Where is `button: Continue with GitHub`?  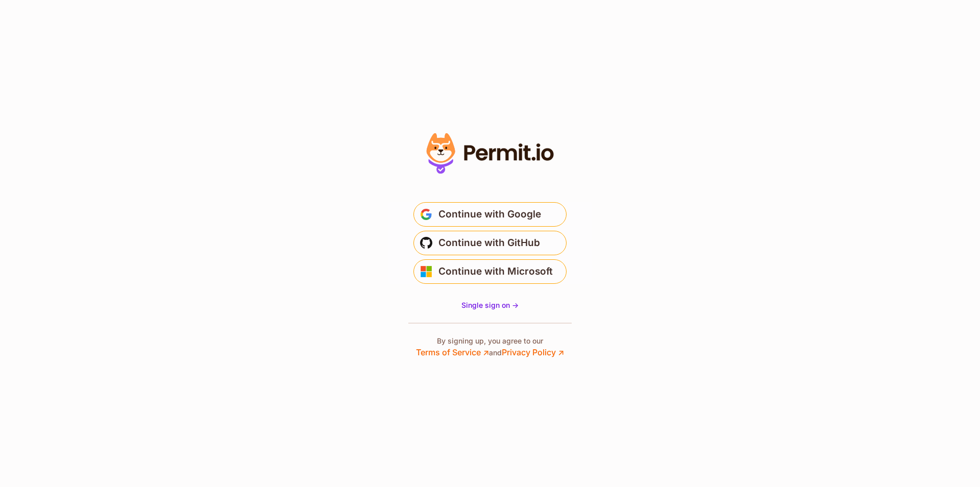
button: Continue with GitHub is located at coordinates (490, 243).